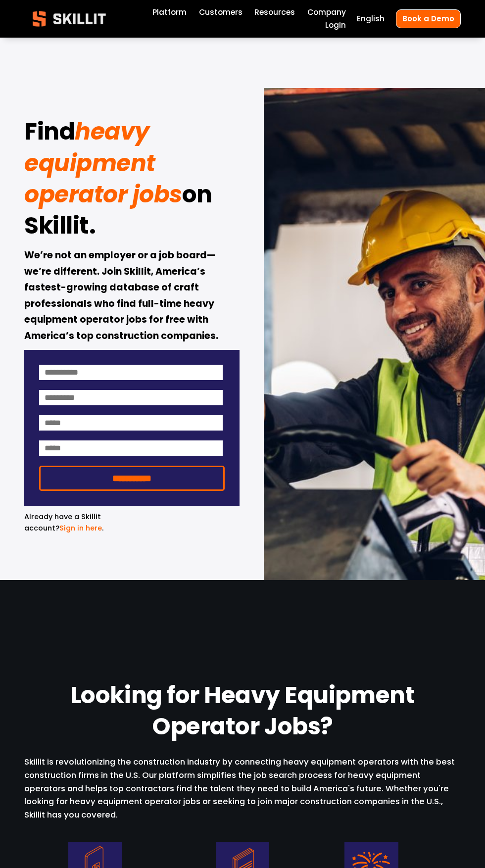 The width and height of the screenshot is (485, 868). What do you see at coordinates (103, 163) in the screenshot?
I see `em: heavy equipment operator jobs` at bounding box center [103, 163].